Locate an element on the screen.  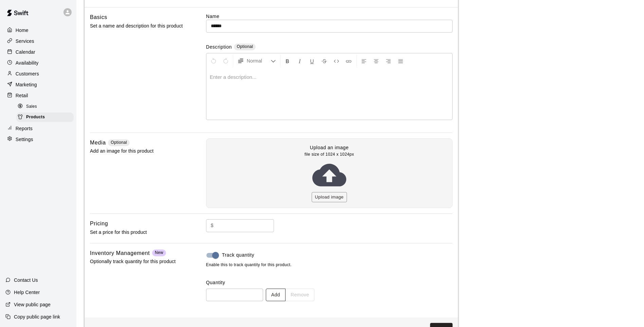
button: Left Align is located at coordinates (364, 61).